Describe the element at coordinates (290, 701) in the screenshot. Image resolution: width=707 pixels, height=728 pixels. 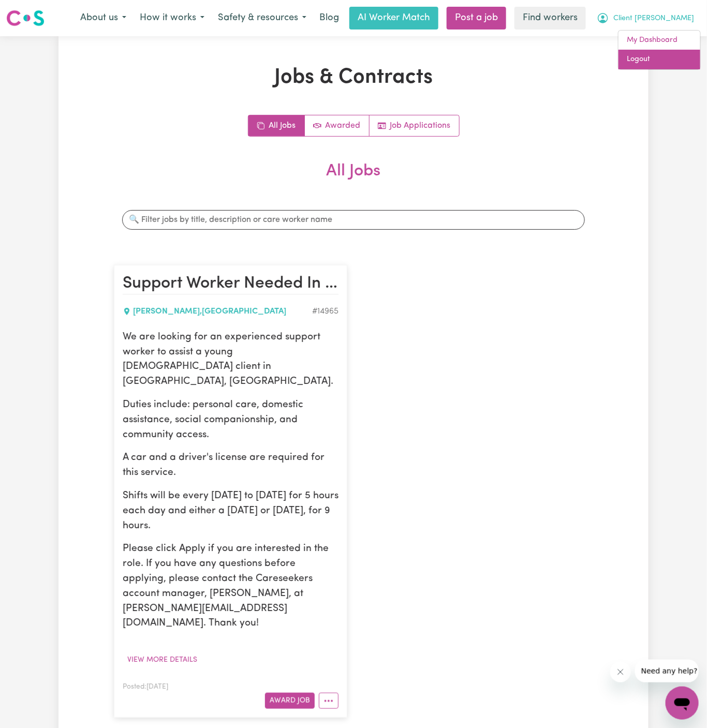
I see `button: Award Job` at that location.